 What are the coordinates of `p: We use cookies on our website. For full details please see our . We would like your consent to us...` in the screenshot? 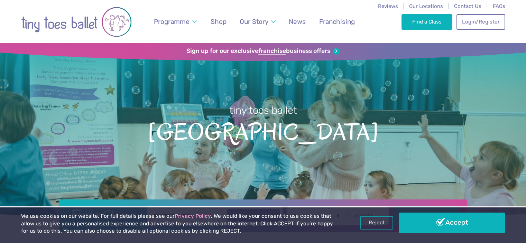 It's located at (178, 224).